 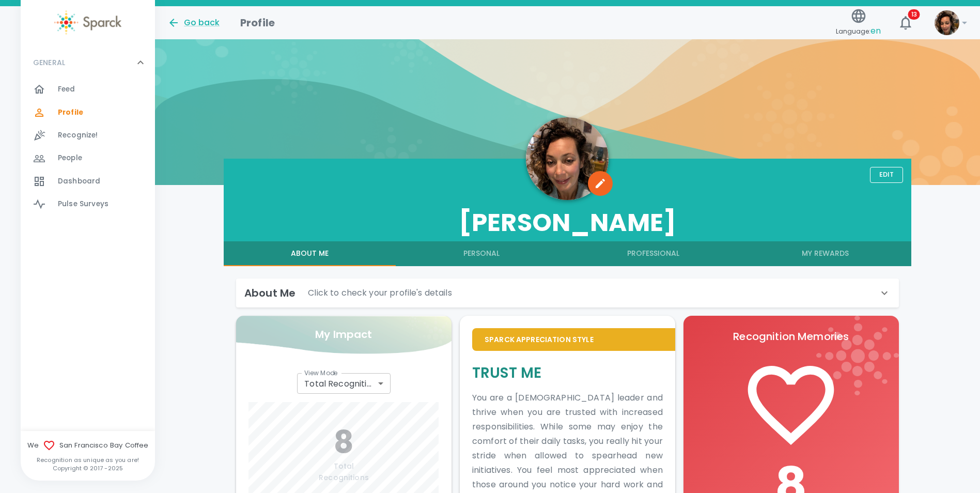 What do you see at coordinates (83, 204) in the screenshot?
I see `span: Pulse Surveys` at bounding box center [83, 204].